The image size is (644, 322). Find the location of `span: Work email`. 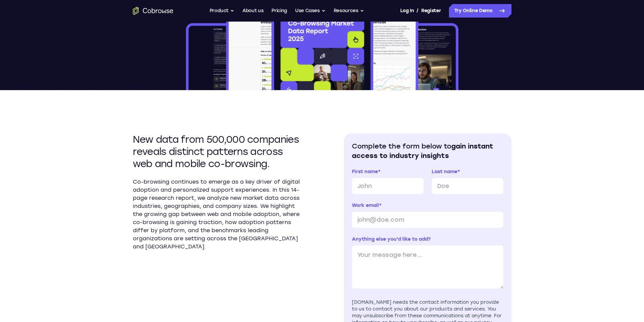

span: Work email is located at coordinates (365, 205).